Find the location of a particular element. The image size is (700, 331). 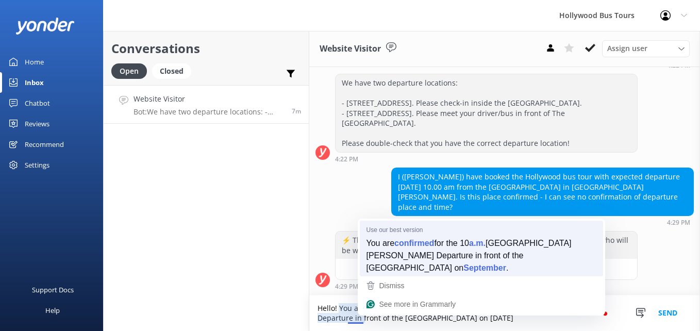

a: Open is located at coordinates (131, 71).